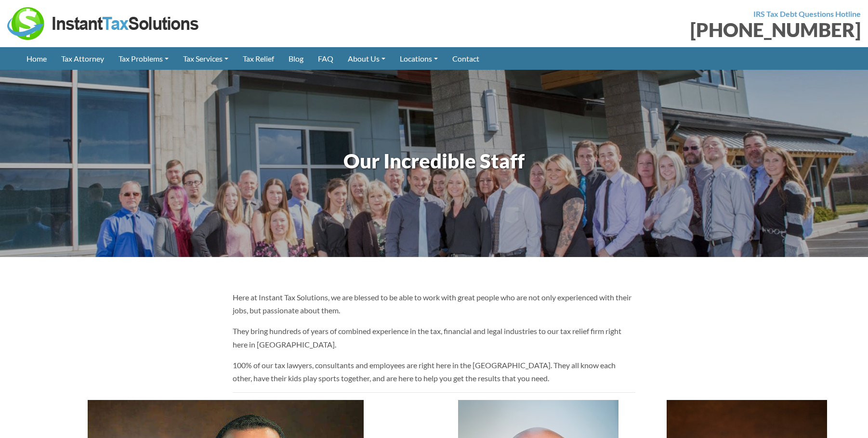 The width and height of the screenshot is (868, 438). Describe the element at coordinates (434, 337) in the screenshot. I see `p: They bring hundreds of years of combined experience in the tax, financial and legal industries to...` at that location.